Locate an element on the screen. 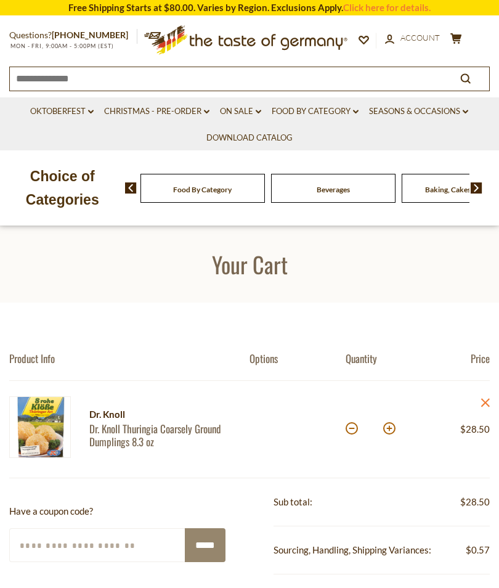 The height and width of the screenshot is (588, 499). h1: Your Cart is located at coordinates (250, 264).